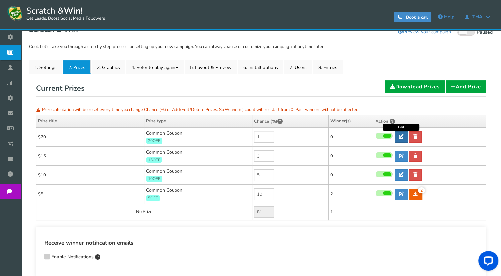 This screenshot has height=276, width=501. Describe the element at coordinates (261, 243) in the screenshot. I see `h4: Receive winner notification emails` at that location.